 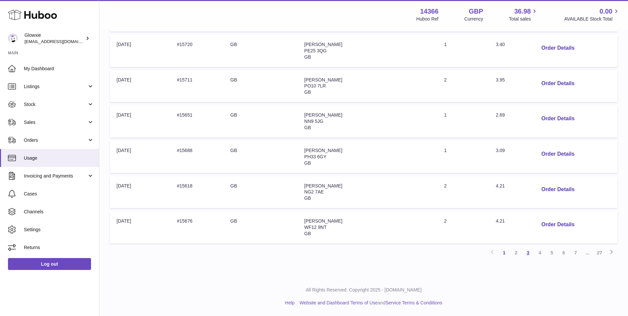 I want to click on img: internalAdmin-14366@internal.huboo.com, so click(x=13, y=38).